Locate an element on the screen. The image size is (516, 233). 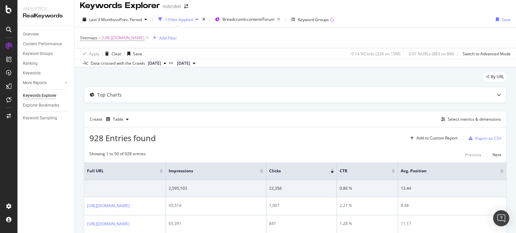
div: times is located at coordinates (203, 19).